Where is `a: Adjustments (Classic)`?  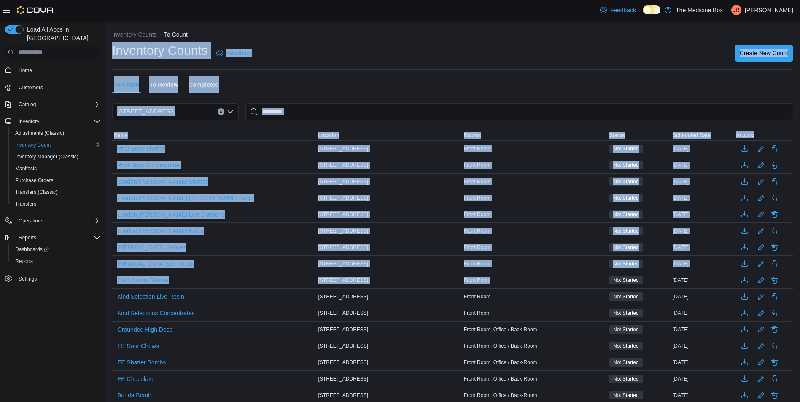 a: Adjustments (Classic) is located at coordinates (40, 133).